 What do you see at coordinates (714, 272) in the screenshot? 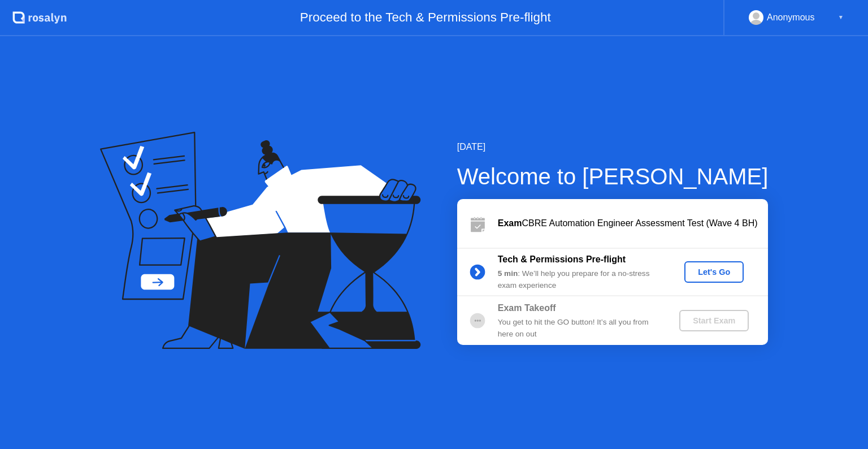
I see `button: Let's Go` at bounding box center [714, 272].